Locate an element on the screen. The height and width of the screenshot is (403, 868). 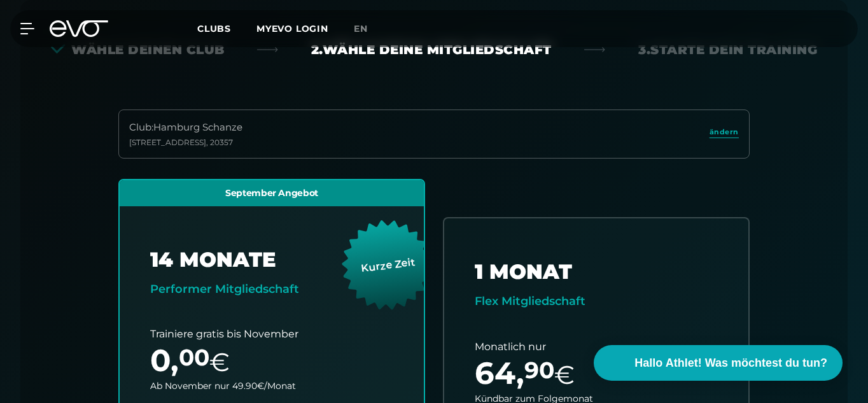
span: Hallo Athlet! Was möchtest du tun? is located at coordinates (731, 363).